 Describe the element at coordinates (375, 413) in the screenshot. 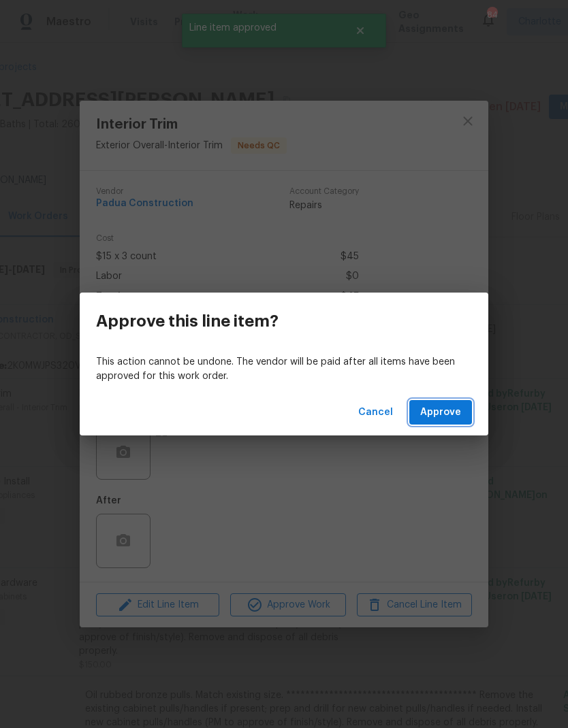

I see `button: Cancel` at that location.